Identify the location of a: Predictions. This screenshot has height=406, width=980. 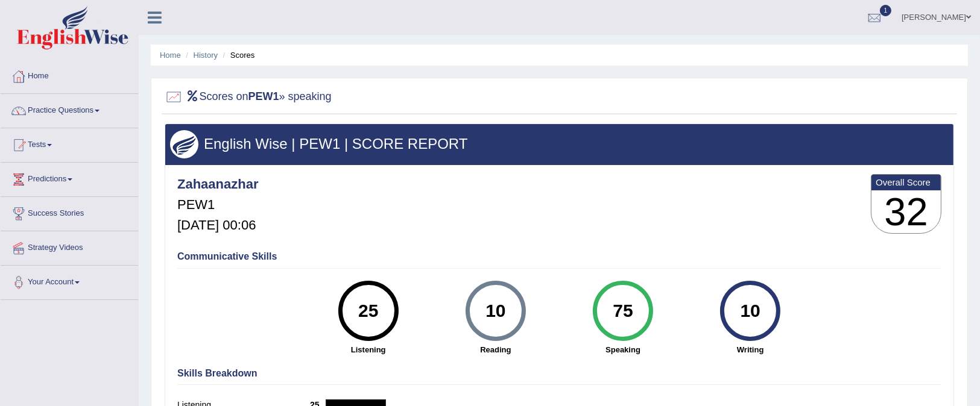
(70, 178).